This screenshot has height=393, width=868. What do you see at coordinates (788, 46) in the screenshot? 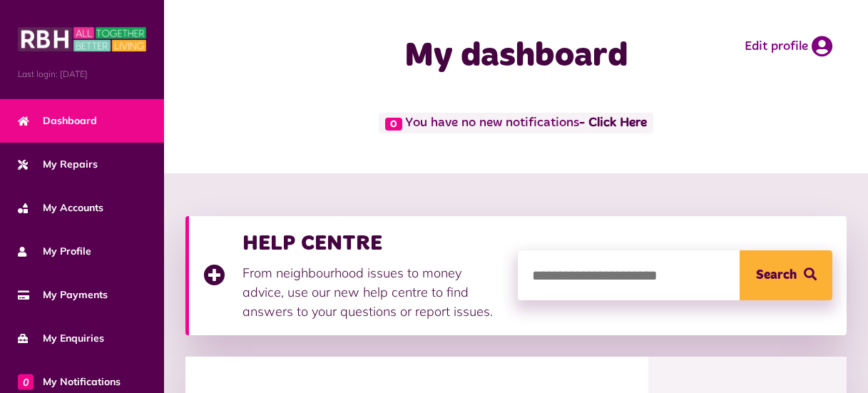
I see `a: Edit profile` at bounding box center [788, 46].